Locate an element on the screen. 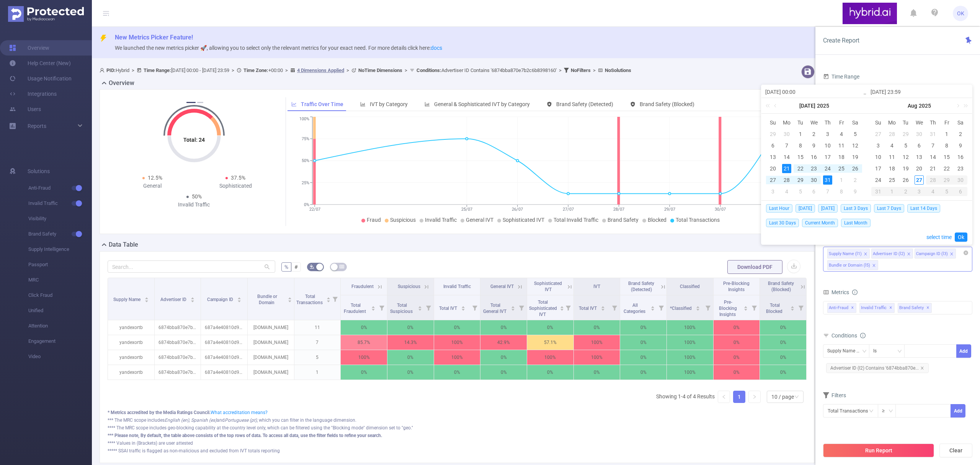 The height and width of the screenshot is (465, 980). div: 14 is located at coordinates (933, 157).